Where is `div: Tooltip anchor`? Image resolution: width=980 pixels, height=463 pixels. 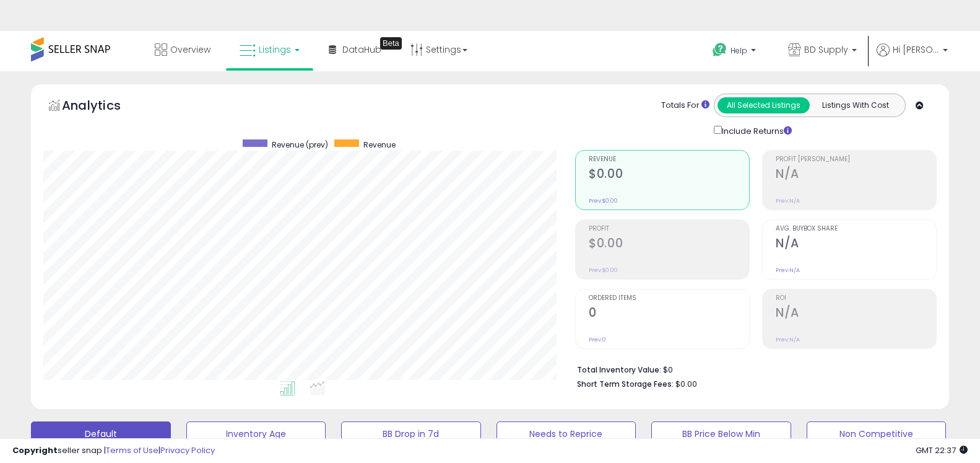
div: Tooltip anchor is located at coordinates (391, 44).